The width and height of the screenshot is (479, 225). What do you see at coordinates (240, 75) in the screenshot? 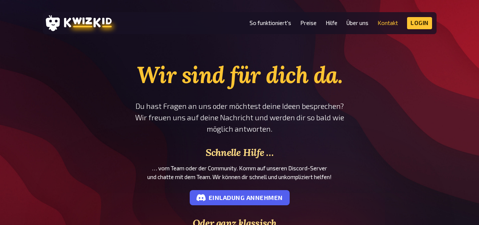
I see `h1: Wir sind für dich da.` at bounding box center [240, 75].